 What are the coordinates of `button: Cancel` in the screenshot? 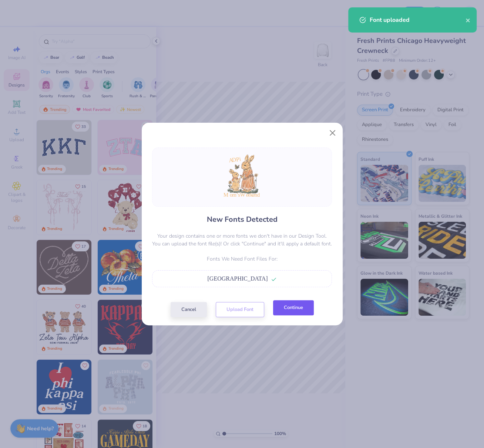 It's located at (189, 310).